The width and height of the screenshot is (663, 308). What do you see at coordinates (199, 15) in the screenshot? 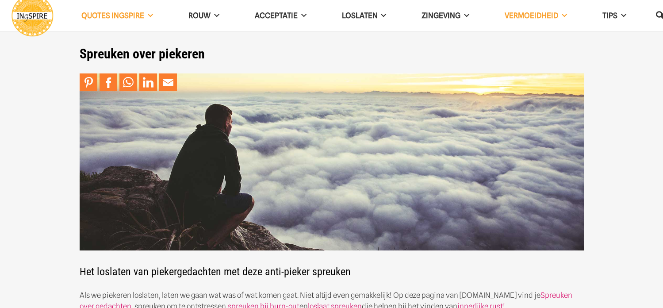
I see `span: ROUW` at bounding box center [199, 15].